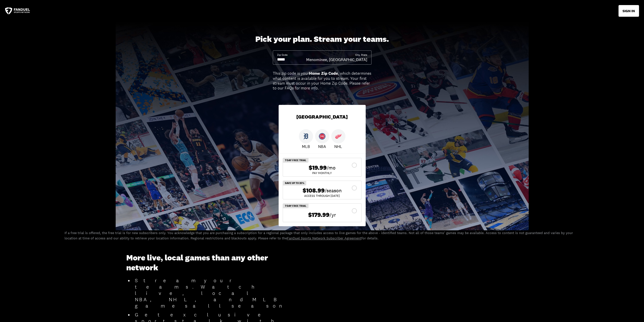 The width and height of the screenshot is (644, 322). I want to click on p: If a free trial is offered, the free trial is for new subscribers only. You acknowledge that you ..., so click(322, 235).